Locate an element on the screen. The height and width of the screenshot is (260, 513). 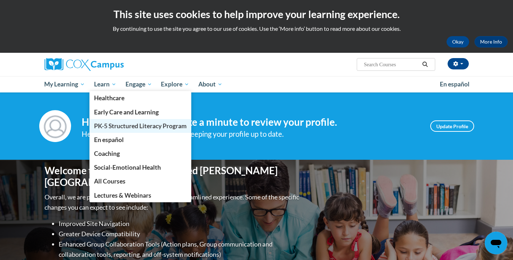
div: Main menu is located at coordinates (257, 84).